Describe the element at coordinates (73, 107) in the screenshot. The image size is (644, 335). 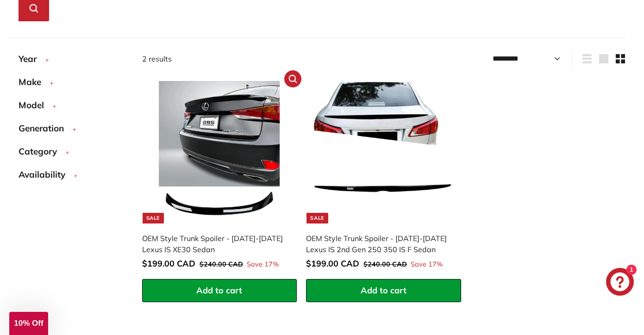
I see `button: Model` at that location.